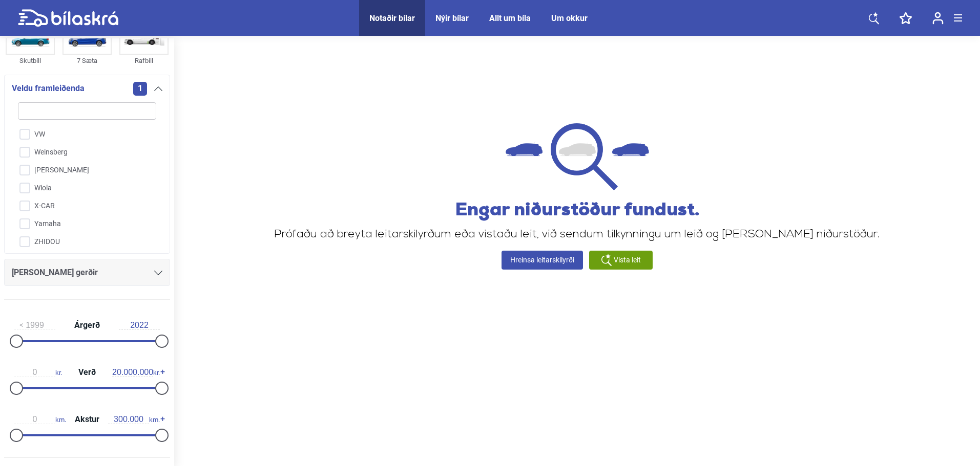 This screenshot has width=980, height=466. What do you see at coordinates (576, 211) in the screenshot?
I see `h2: Engar niðurstöður fundust.` at bounding box center [576, 211].